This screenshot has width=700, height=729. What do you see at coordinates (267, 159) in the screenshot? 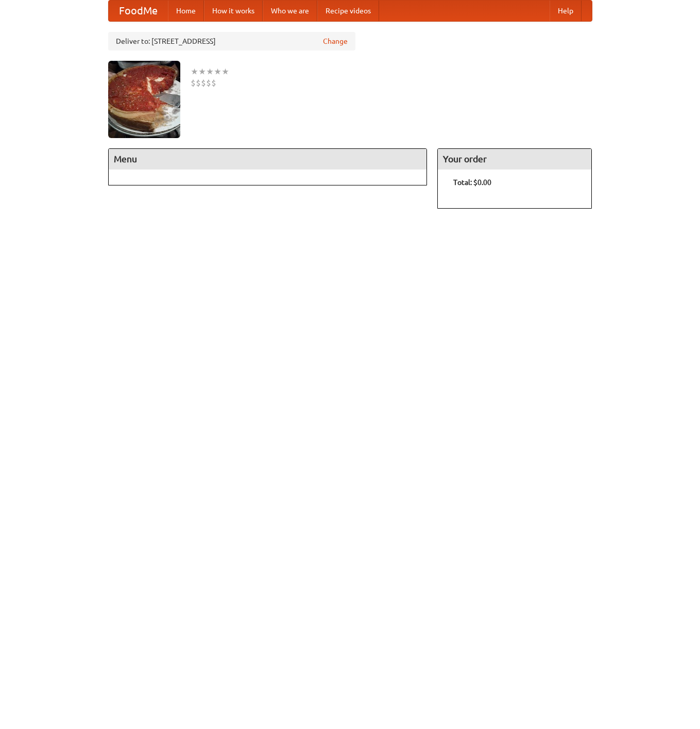
I see `h4: Menu` at bounding box center [267, 159].